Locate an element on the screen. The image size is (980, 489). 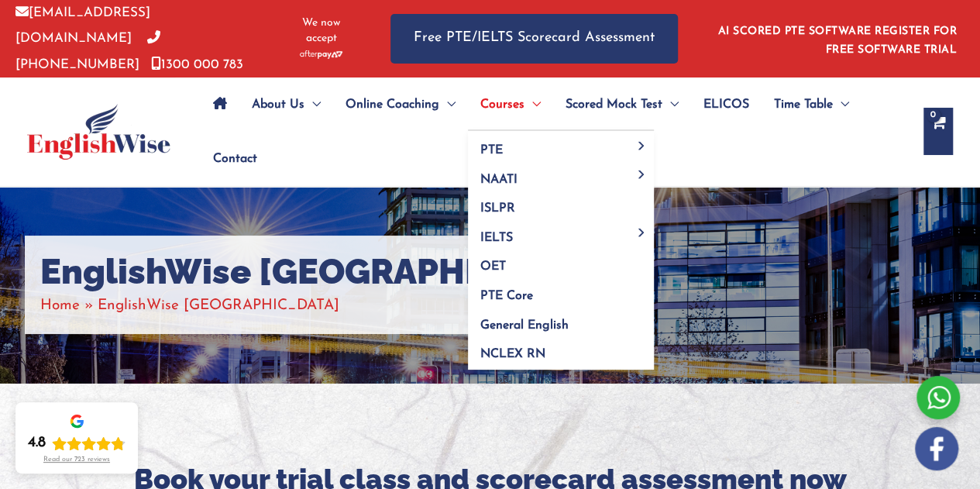
a: General English is located at coordinates (560, 320).